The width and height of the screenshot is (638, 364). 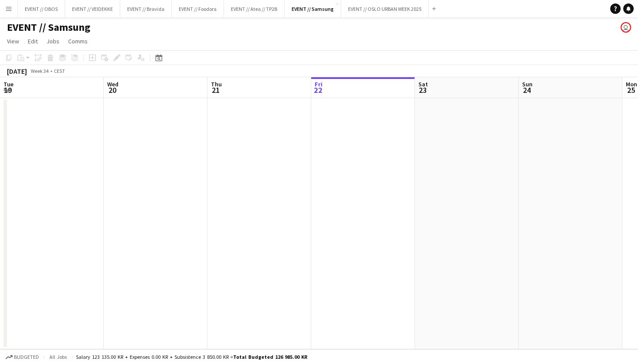 What do you see at coordinates (526, 90) in the screenshot?
I see `span: 24` at bounding box center [526, 90].